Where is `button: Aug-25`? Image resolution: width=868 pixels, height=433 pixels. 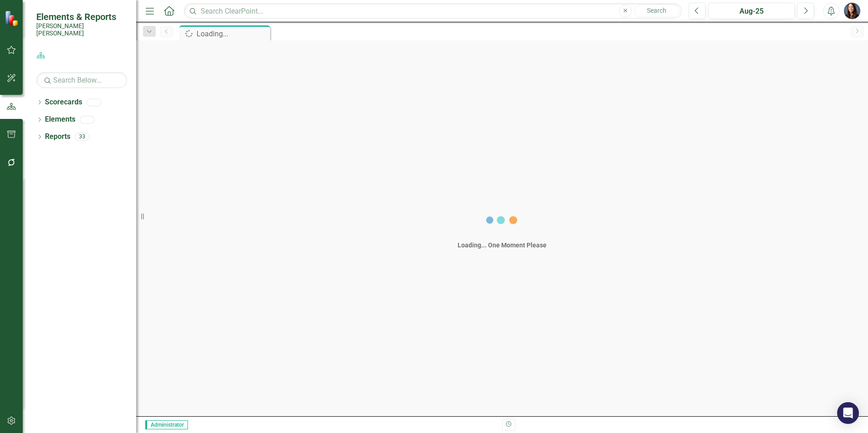
button: Aug-25 is located at coordinates (751, 11).